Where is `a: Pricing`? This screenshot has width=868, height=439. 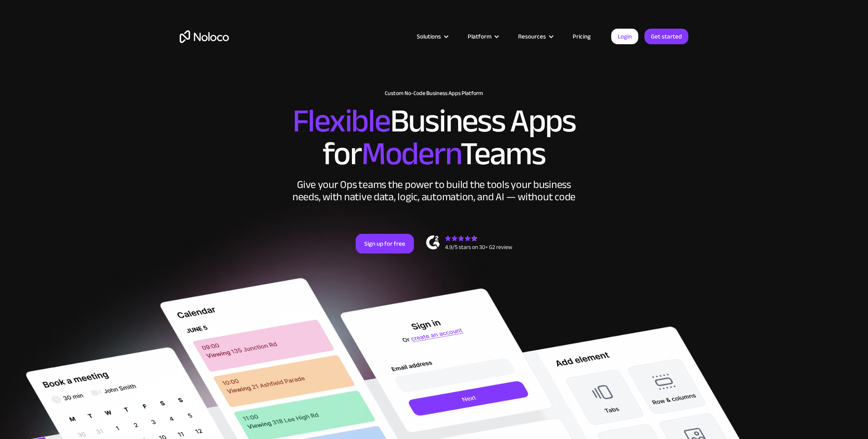
a: Pricing is located at coordinates (582, 37).